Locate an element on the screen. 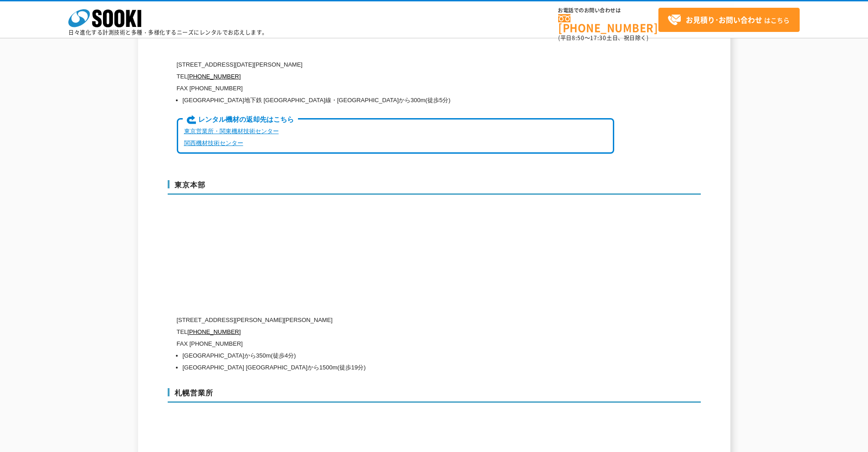 The height and width of the screenshot is (452, 868). h3: 札幌営業所 is located at coordinates (435, 396).